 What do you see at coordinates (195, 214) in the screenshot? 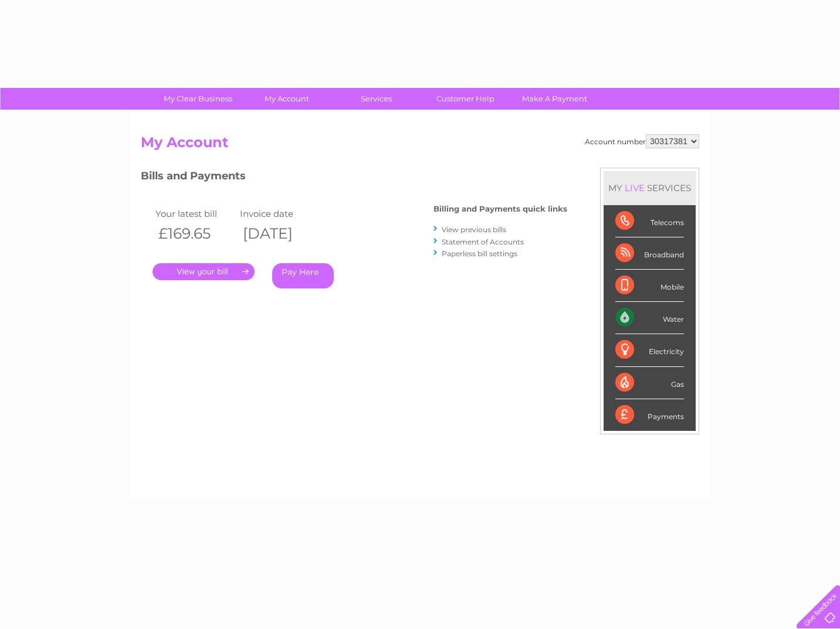
I see `td: Your latest bill` at bounding box center [195, 214].